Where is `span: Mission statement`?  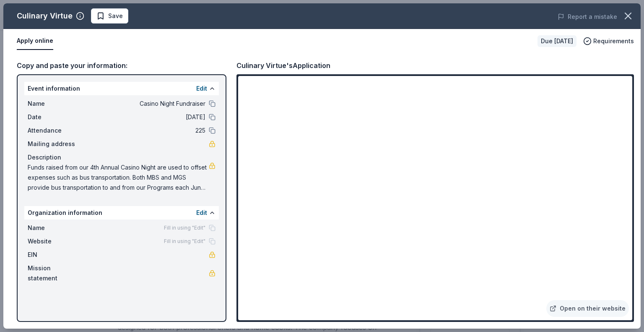 span: Mission statement is located at coordinates (56, 273).